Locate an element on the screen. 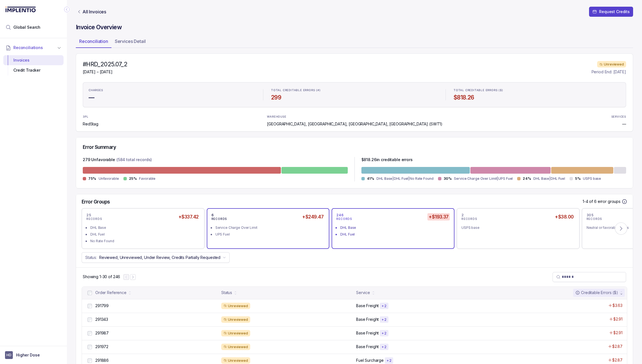 The height and width of the screenshot is (364, 642). p: Services Detail is located at coordinates (131, 41).